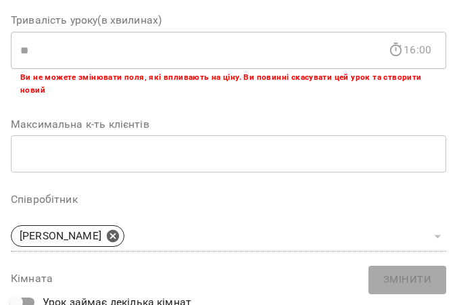 This screenshot has width=457, height=305. I want to click on b: Ви не можете змінювати поля, які впливають на ціну. Ви повинні скасувати цей урок та створити новий, so click(221, 84).